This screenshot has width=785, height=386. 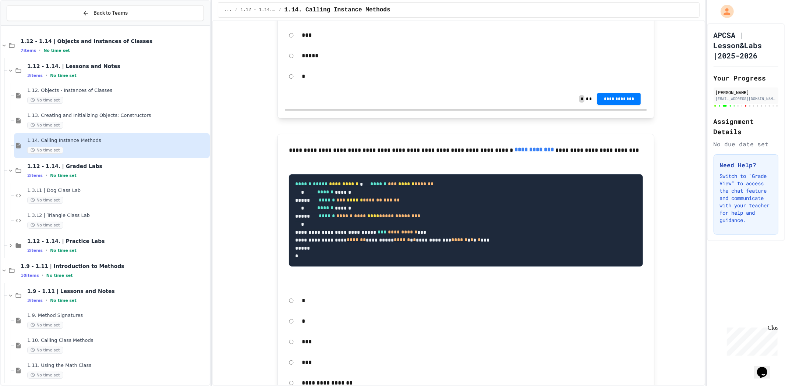 What do you see at coordinates (28, 50) in the screenshot?
I see `span: 7 items` at bounding box center [28, 50].